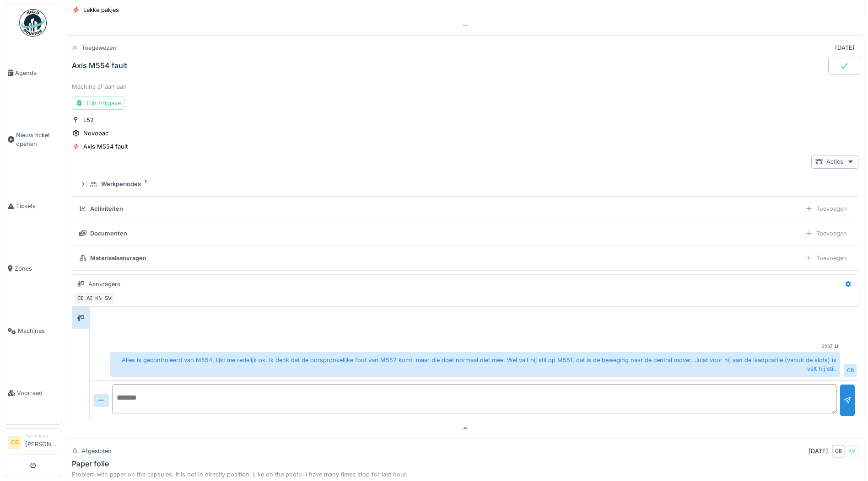  What do you see at coordinates (90, 464) in the screenshot?
I see `div: Paper folie` at bounding box center [90, 464].